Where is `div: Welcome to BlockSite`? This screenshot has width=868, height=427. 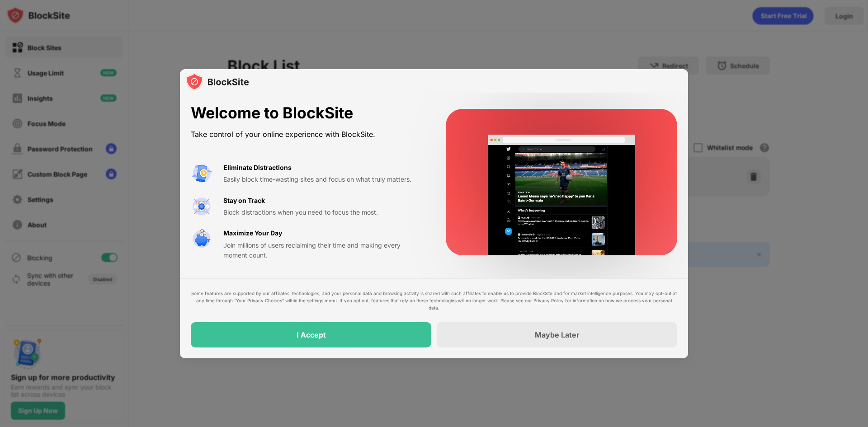 div: Welcome to BlockSite is located at coordinates (308, 113).